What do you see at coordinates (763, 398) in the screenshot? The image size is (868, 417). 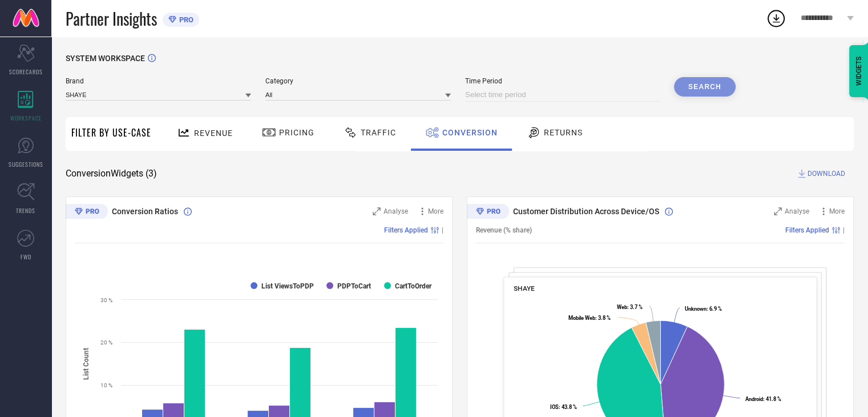 I see `text: : 41.8 %` at bounding box center [763, 398].